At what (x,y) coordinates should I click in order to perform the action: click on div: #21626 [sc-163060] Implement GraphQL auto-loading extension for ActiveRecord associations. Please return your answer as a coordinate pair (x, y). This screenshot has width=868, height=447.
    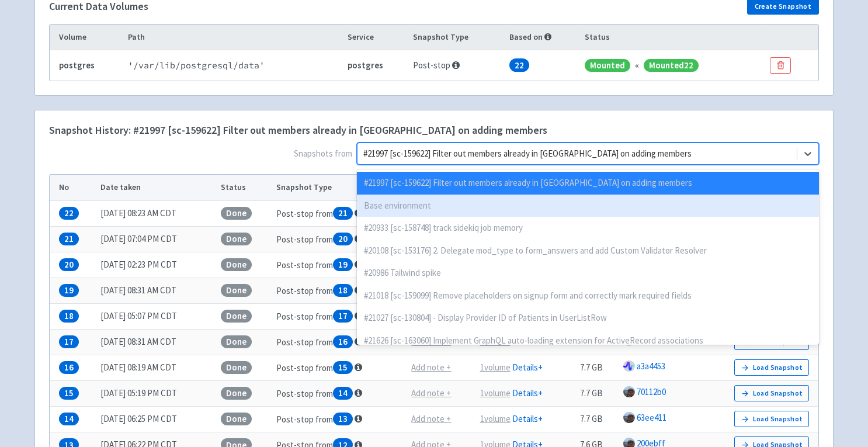
    Looking at the image, I should click on (587, 340).